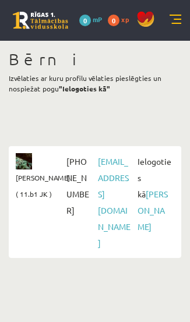 The width and height of the screenshot is (190, 322). What do you see at coordinates (24, 161) in the screenshot?
I see `img: Marta Cekula` at bounding box center [24, 161].